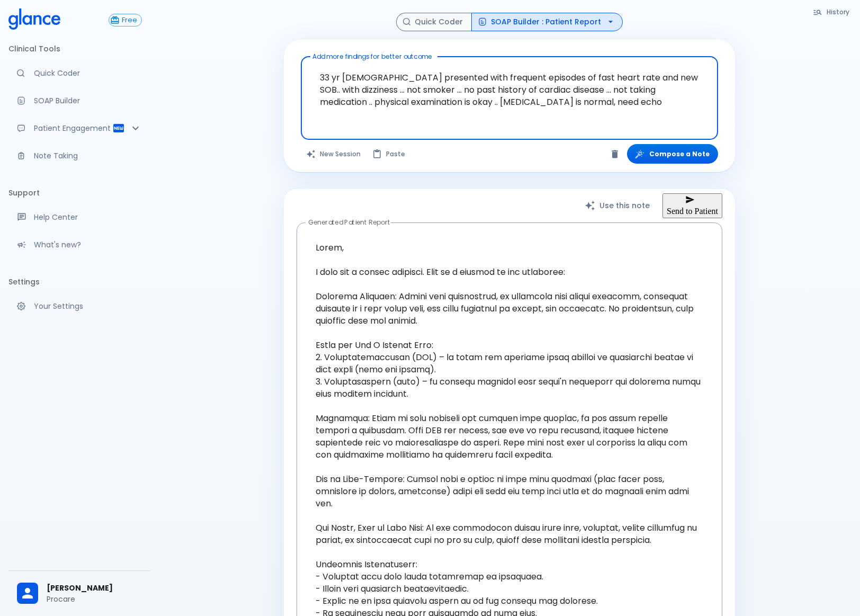  Describe the element at coordinates (79, 156) in the screenshot. I see `a: Advanced note-taking` at that location.